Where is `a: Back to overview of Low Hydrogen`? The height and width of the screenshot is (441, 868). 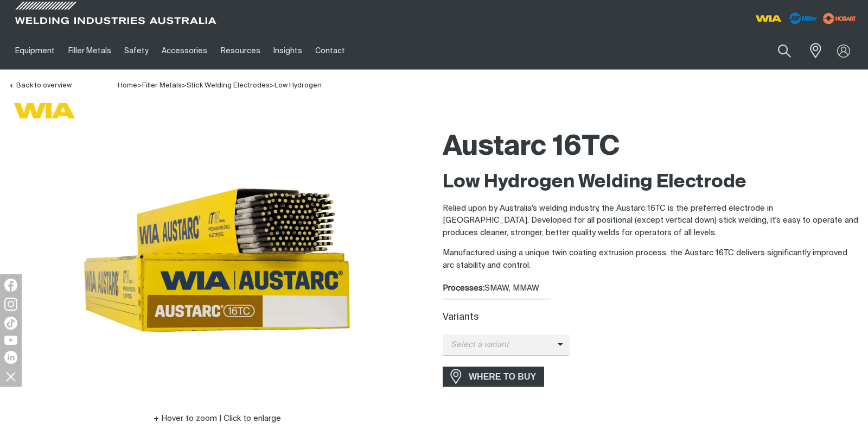 a: Back to overview of Low Hydrogen is located at coordinates (41, 85).